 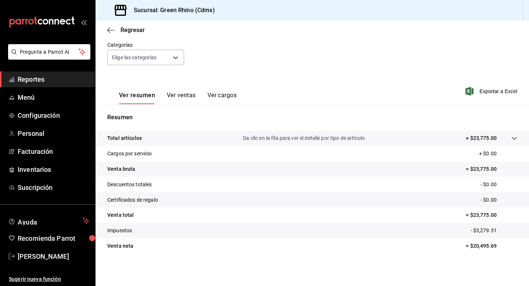 What do you see at coordinates (137, 98) in the screenshot?
I see `button: Ver resumen` at bounding box center [137, 98].